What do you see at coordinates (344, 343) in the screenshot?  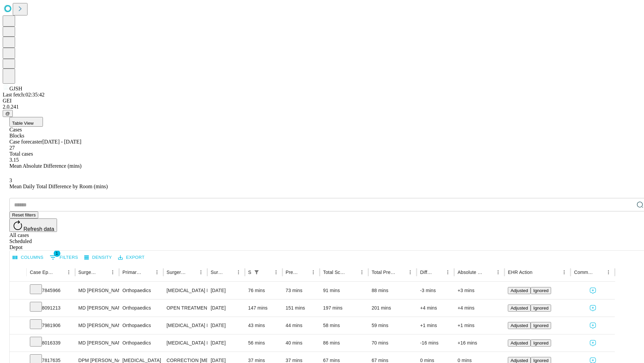 I see `div: 86 mins` at bounding box center [344, 343].